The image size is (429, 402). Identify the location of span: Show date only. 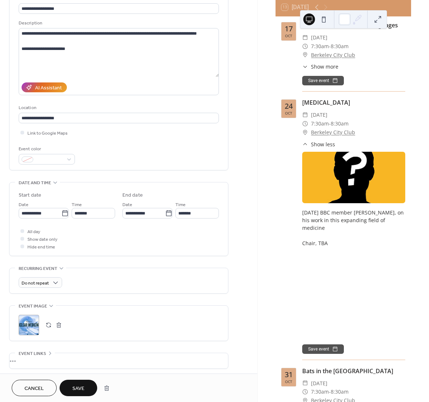
(42, 240).